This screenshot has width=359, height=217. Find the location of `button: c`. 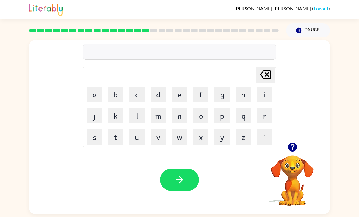

button: c is located at coordinates (137, 94).